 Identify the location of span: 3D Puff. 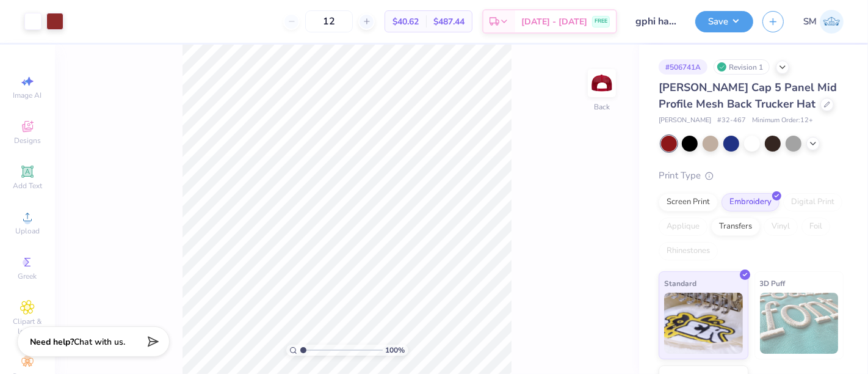
(773, 283).